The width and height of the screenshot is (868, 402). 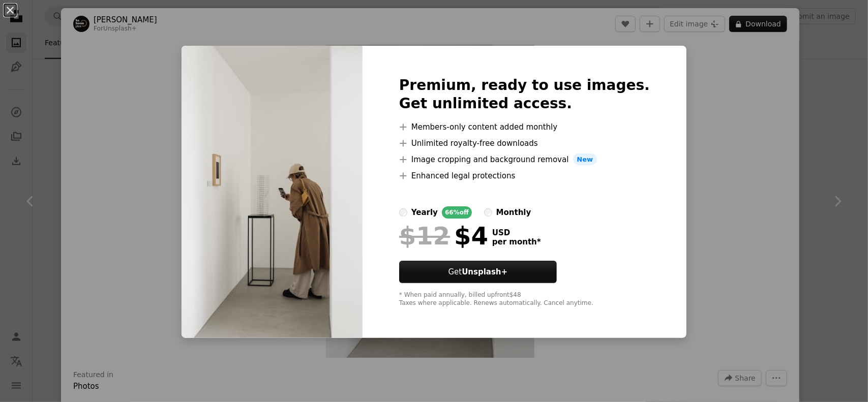 I want to click on img: premium_photo-1756286484838-a3ac225a4f56, so click(x=272, y=192).